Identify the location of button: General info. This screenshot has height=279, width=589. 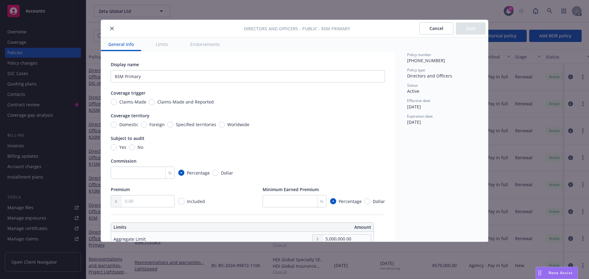
(121, 44).